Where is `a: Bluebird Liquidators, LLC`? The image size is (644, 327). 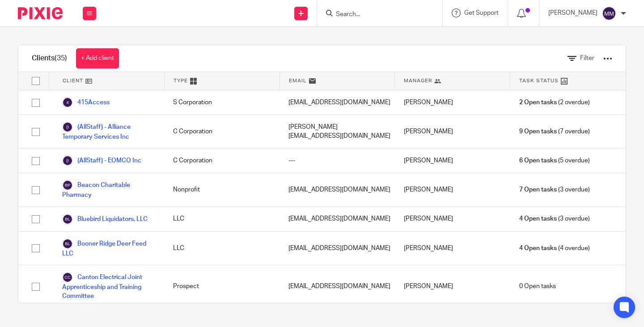 a: Bluebird Liquidators, LLC is located at coordinates (105, 219).